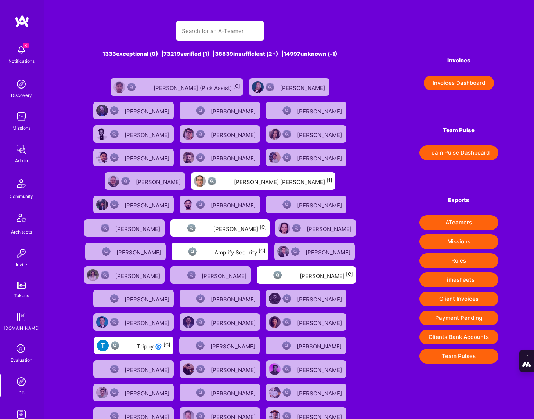 The image size is (534, 419). What do you see at coordinates (459, 153) in the screenshot?
I see `button: Team Pulse Dashboard` at bounding box center [459, 153].